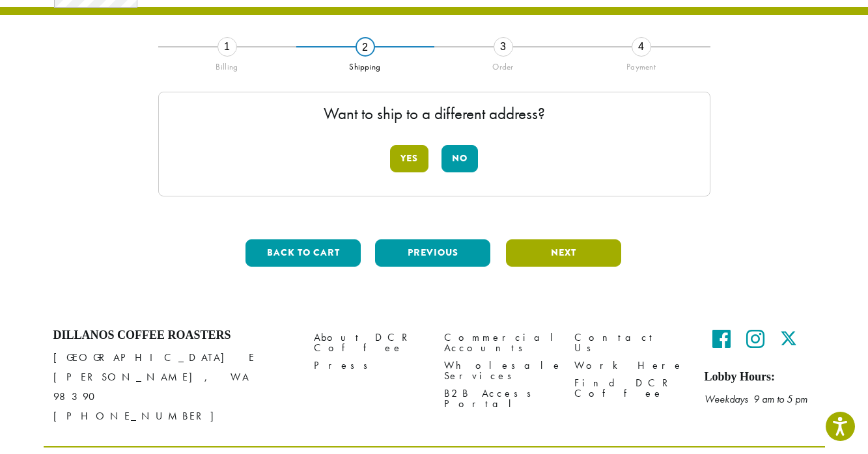 The width and height of the screenshot is (868, 454). Describe the element at coordinates (173, 335) in the screenshot. I see `h4: Dillanos Coffee Roasters` at that location.